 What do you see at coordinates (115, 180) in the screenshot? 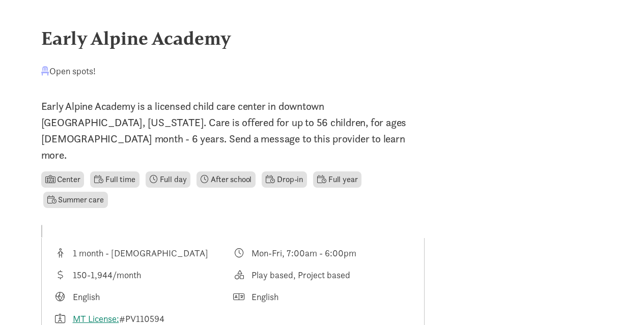
I see `li: Full time` at bounding box center [115, 180].